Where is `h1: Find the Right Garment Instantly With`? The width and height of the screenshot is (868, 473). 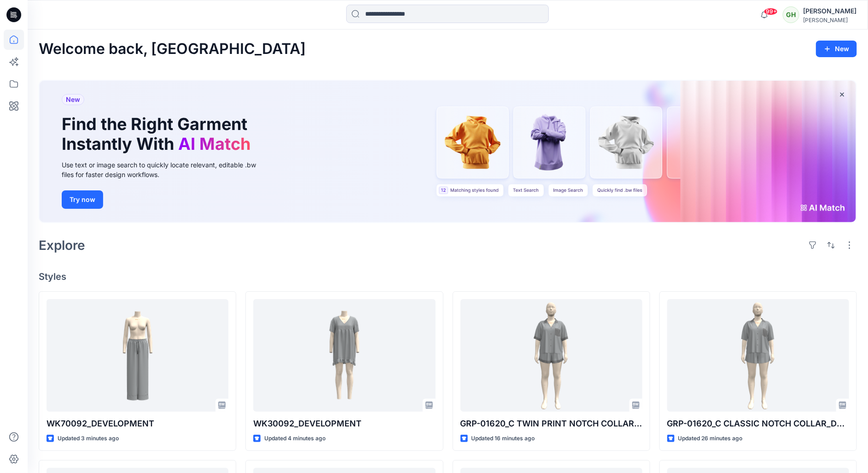
h1: Find the Right Garment Instantly With is located at coordinates (158, 135).